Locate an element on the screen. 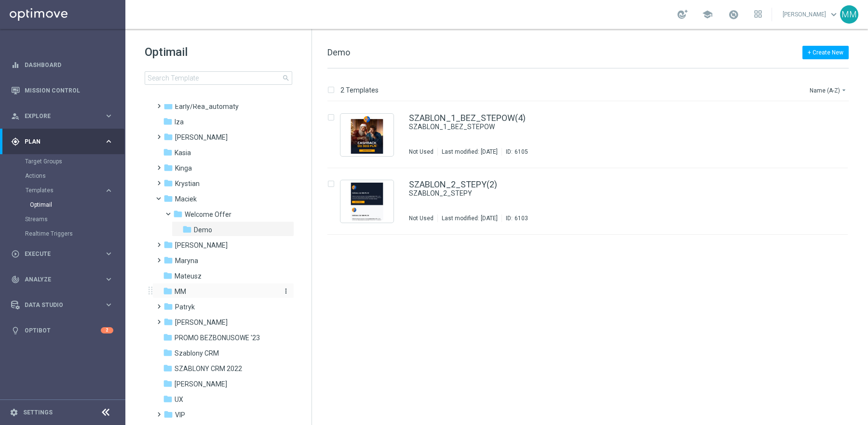 Image resolution: width=868 pixels, height=425 pixels. button: person_search Explore keyboard_arrow_right is located at coordinates (62, 116).